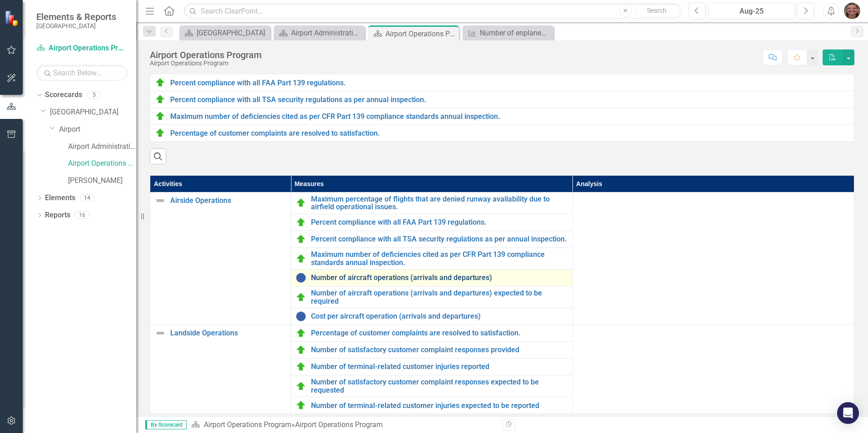  What do you see at coordinates (76, 17) in the screenshot?
I see `span: Elements & Reports` at bounding box center [76, 17].